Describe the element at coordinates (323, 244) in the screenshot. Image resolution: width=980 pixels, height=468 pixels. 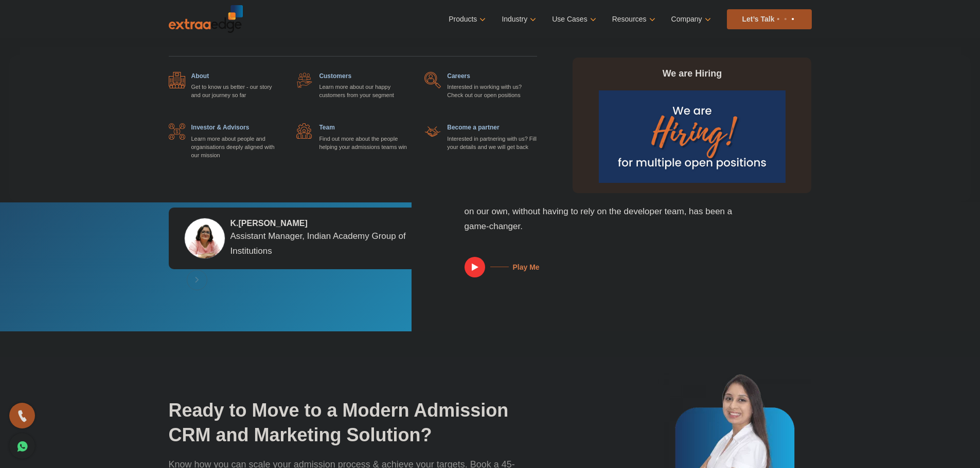
I see `p: Assistant Manager, Indian Academy Group of Institutions` at that location.